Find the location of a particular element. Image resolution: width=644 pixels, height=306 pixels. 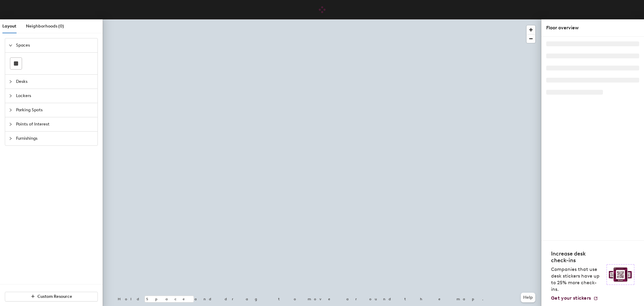

button: Help is located at coordinates (528, 298).